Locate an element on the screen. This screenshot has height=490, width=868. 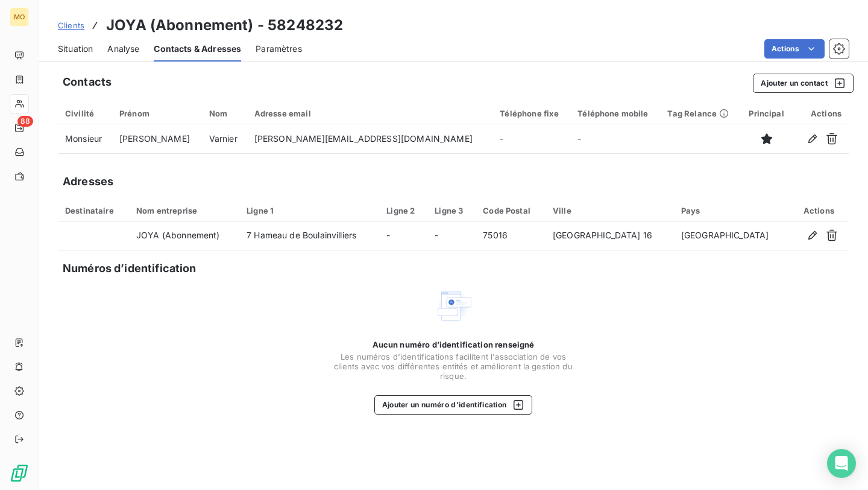
button: Actions is located at coordinates (795, 49).